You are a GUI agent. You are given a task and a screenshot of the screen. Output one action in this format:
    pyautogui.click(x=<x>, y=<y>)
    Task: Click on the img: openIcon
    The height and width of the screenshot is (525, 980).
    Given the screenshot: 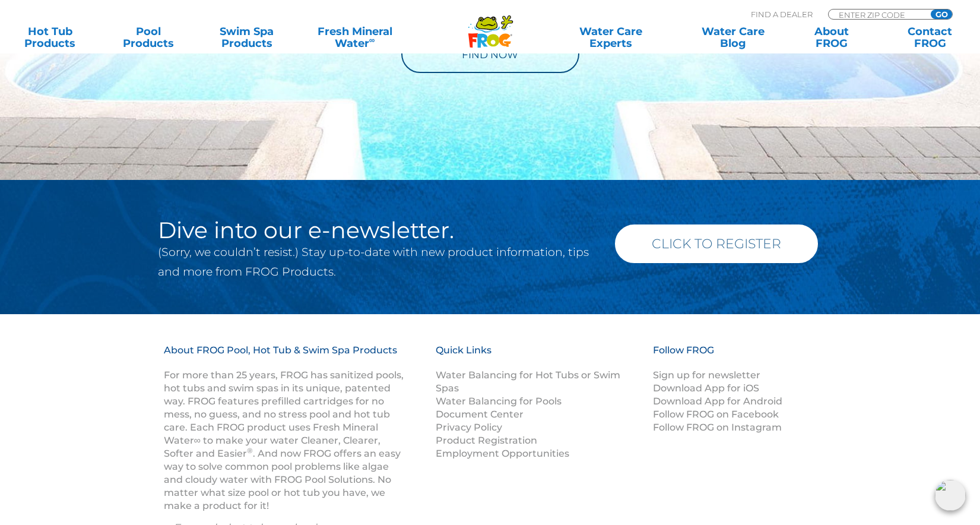 What is the action you would take?
    pyautogui.click(x=950, y=495)
    